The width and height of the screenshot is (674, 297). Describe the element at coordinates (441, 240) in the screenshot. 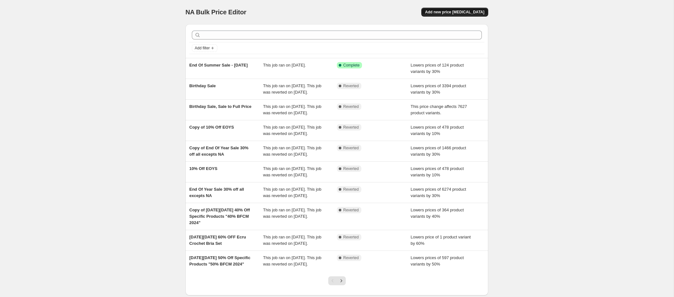

I see `span: Lowers price of 1 product variant by 60%` at that location.